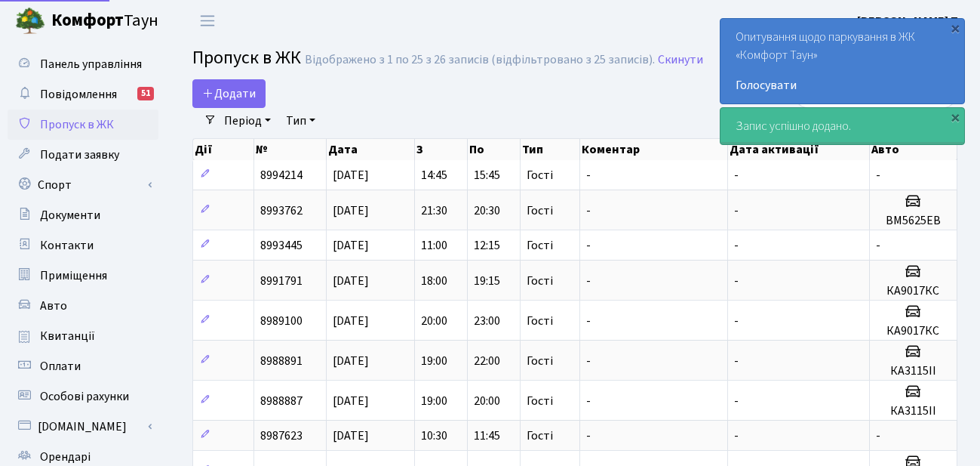 This screenshot has height=466, width=980. I want to click on span: 8993445, so click(281, 246).